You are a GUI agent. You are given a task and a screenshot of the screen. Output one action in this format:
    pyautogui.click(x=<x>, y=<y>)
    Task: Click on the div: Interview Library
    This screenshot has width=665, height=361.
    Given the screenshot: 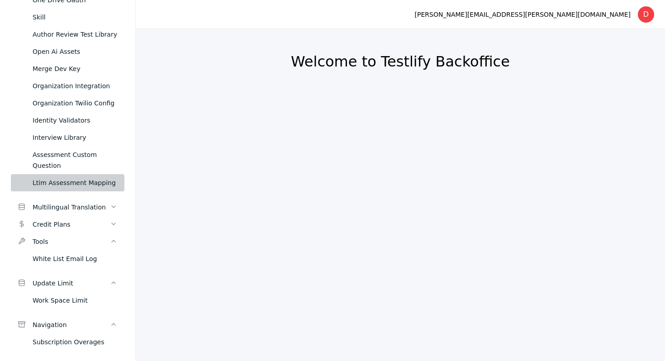 What is the action you would take?
    pyautogui.click(x=75, y=138)
    